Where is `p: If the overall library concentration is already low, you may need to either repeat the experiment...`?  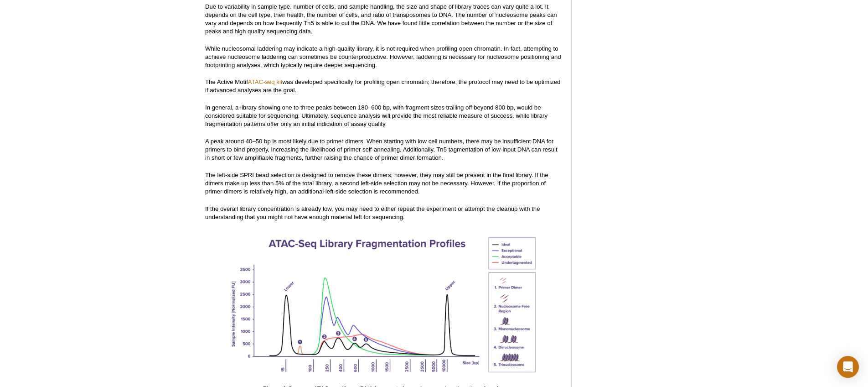 p: If the overall library concentration is already low, you may need to either repeat the experiment... is located at coordinates (384, 213).